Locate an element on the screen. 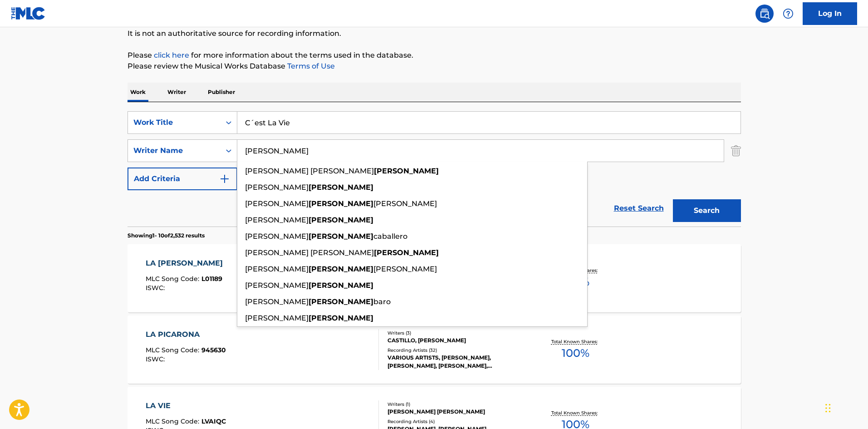 The height and width of the screenshot is (429, 868). div: Writers ( 3 ) is located at coordinates (456, 333).